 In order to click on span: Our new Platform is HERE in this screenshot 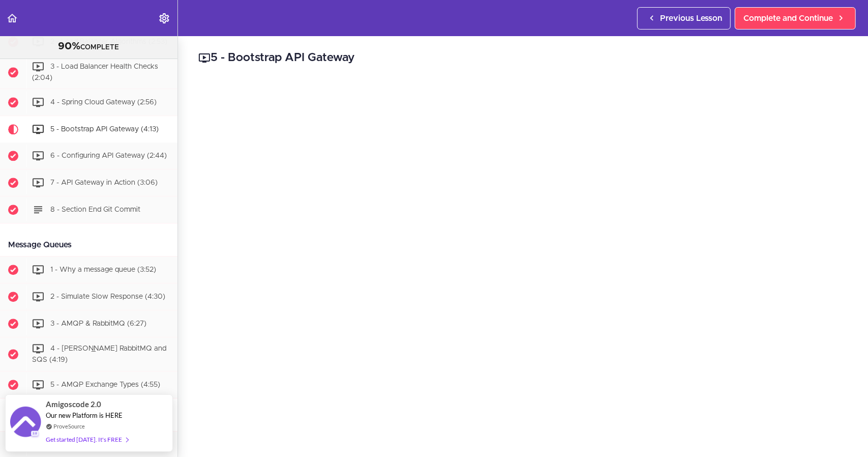, I will do `click(84, 415)`.